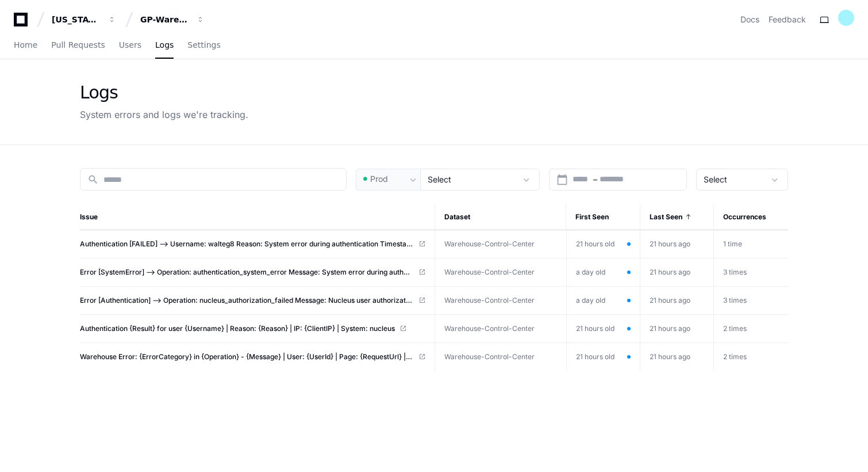 The image size is (868, 472). I want to click on a: Error [SystemError] --> Operation: authentication_system_error Message: System error during authe..., so click(252, 272).